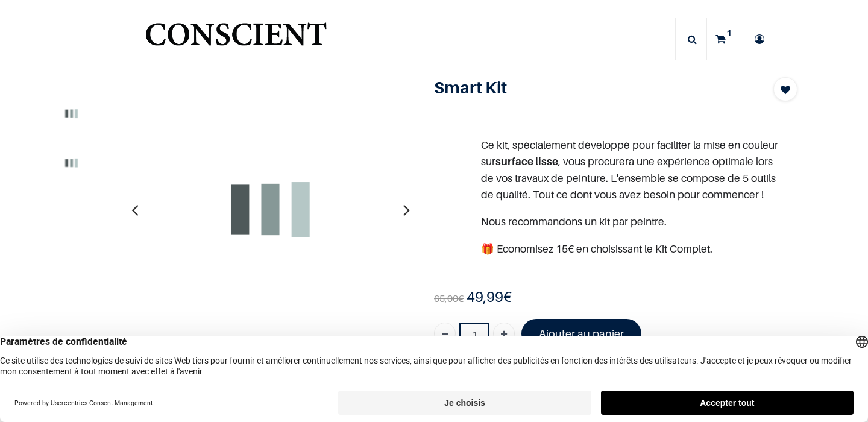 This screenshot has height=422, width=868. I want to click on a: Ajouter, so click(504, 334).